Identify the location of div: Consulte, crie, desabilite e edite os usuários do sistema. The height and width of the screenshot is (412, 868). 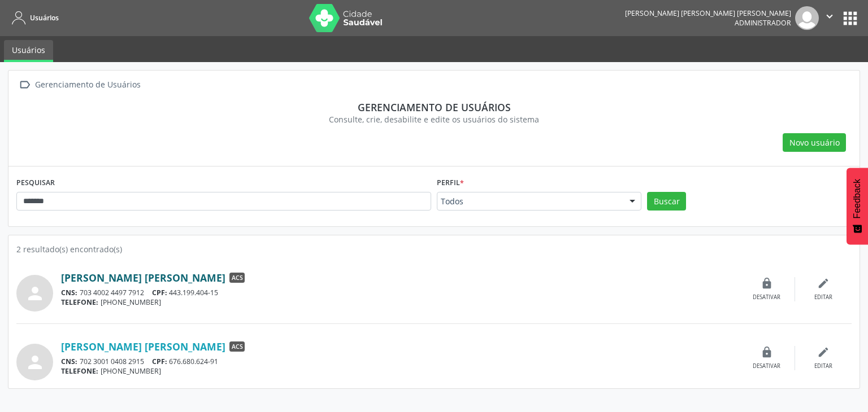
(434, 119).